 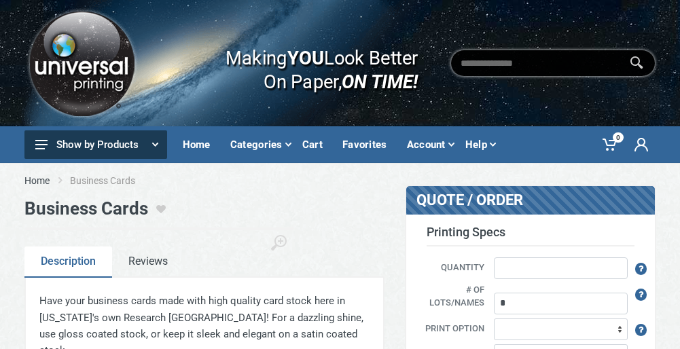 What do you see at coordinates (260, 145) in the screenshot?
I see `div: Categories` at bounding box center [260, 145].